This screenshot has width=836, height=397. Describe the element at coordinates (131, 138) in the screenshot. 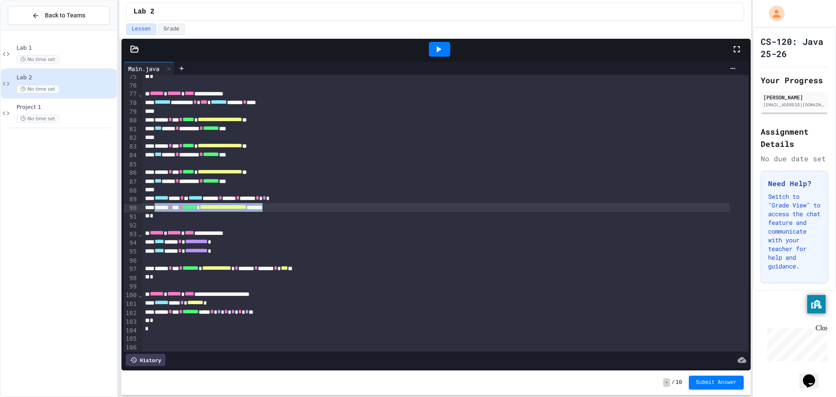

I see `div: 82` at that location.